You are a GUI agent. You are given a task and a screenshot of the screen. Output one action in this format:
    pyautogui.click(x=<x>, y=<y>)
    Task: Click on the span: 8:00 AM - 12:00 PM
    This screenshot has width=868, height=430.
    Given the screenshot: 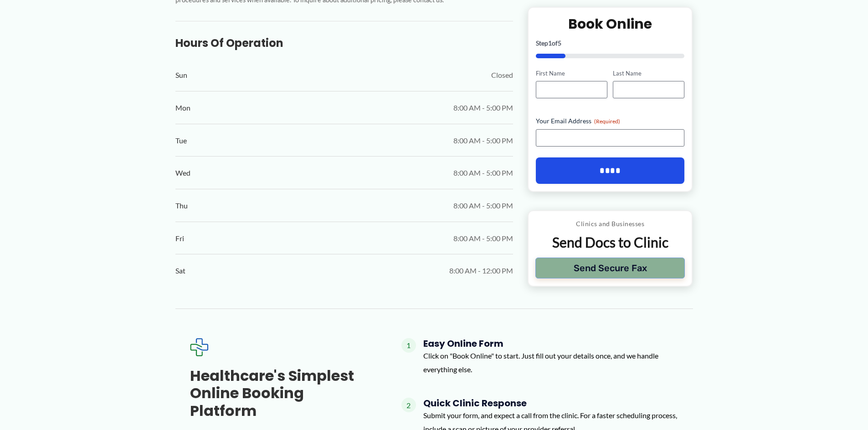 What is the action you would take?
    pyautogui.click(x=481, y=271)
    